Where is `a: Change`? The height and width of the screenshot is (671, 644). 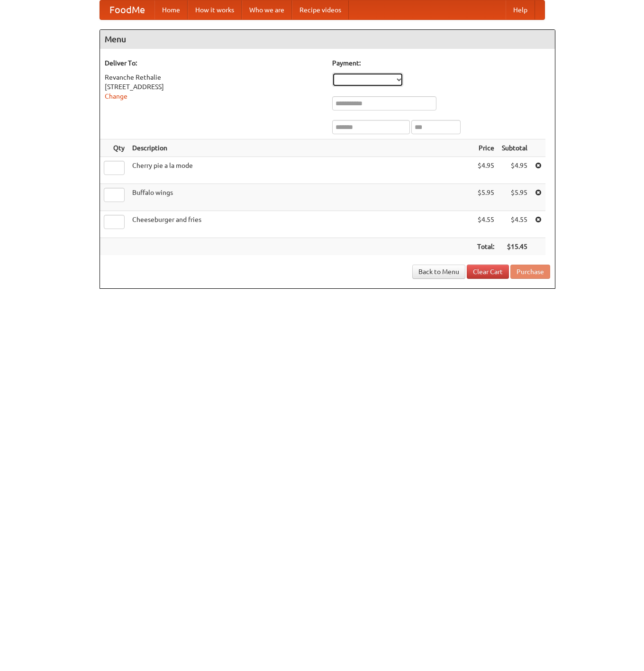
a: Change is located at coordinates (116, 96).